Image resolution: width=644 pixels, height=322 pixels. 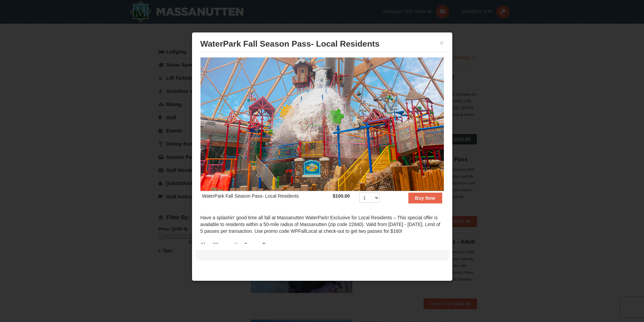 What do you see at coordinates (322, 124) in the screenshot?
I see `img: 6619937-212-8c750e5f.jpg` at bounding box center [322, 124].